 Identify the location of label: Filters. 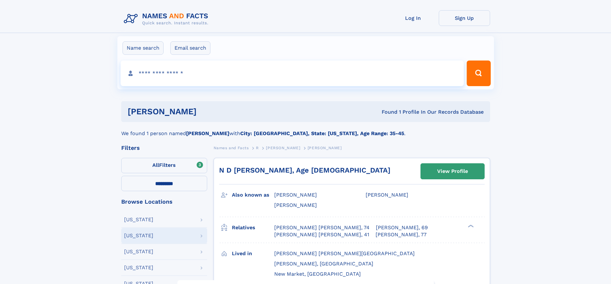
(164, 166).